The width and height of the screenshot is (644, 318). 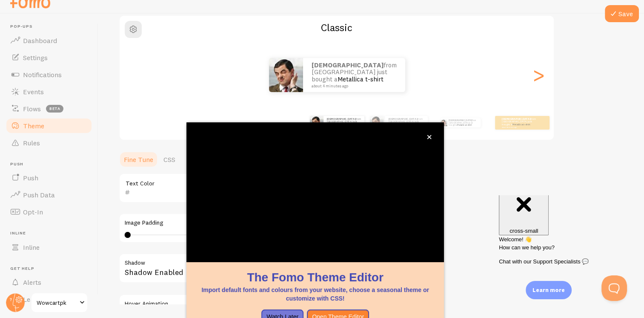 I want to click on button: Save, so click(x=622, y=14).